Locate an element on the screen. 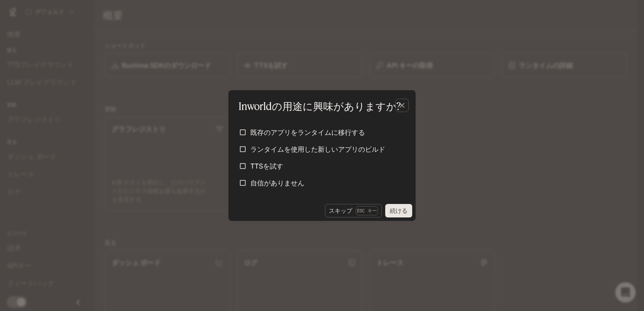 The height and width of the screenshot is (311, 644). button: スキップEsc キー is located at coordinates (353, 211).